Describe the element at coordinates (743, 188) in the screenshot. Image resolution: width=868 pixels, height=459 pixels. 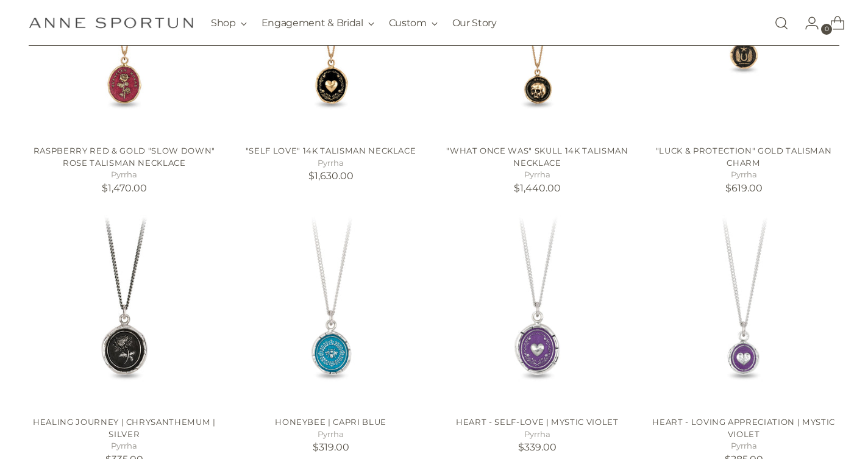
I see `span: $619.00` at that location.